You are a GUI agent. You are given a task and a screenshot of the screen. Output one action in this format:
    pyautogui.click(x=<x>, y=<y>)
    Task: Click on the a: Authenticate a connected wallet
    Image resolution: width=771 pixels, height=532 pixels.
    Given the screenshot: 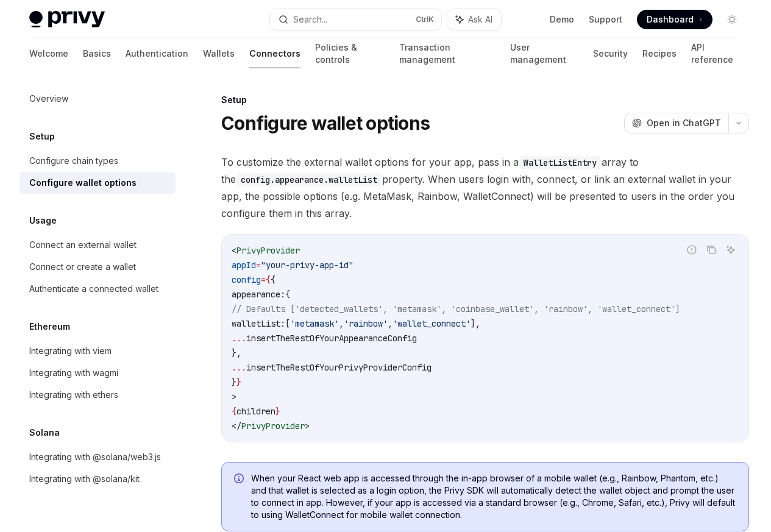 What is the action you would take?
    pyautogui.click(x=98, y=289)
    